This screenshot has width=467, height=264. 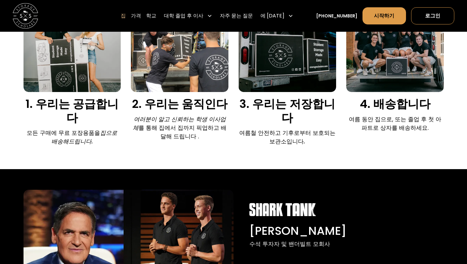 I want to click on a: 시작하기, so click(x=384, y=16).